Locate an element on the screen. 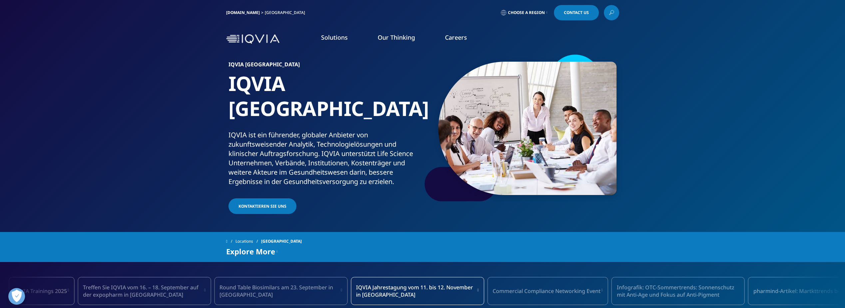 The width and height of the screenshot is (845, 308). div: 14 / 16 is located at coordinates (41, 291).